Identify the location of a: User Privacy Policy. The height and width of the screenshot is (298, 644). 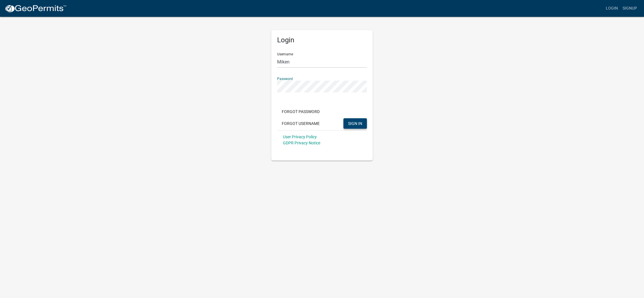
(300, 137).